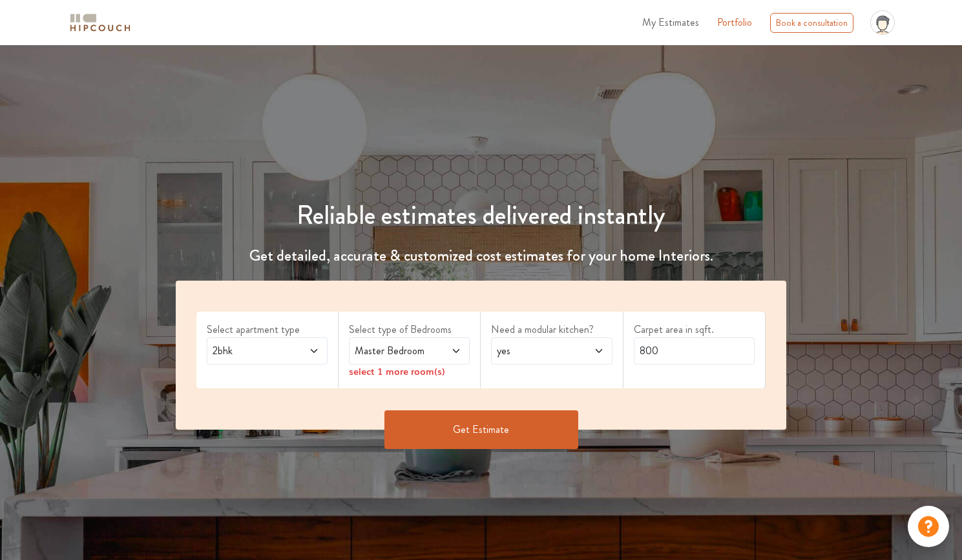  Describe the element at coordinates (409, 329) in the screenshot. I see `label: Select type of Bedrooms` at that location.